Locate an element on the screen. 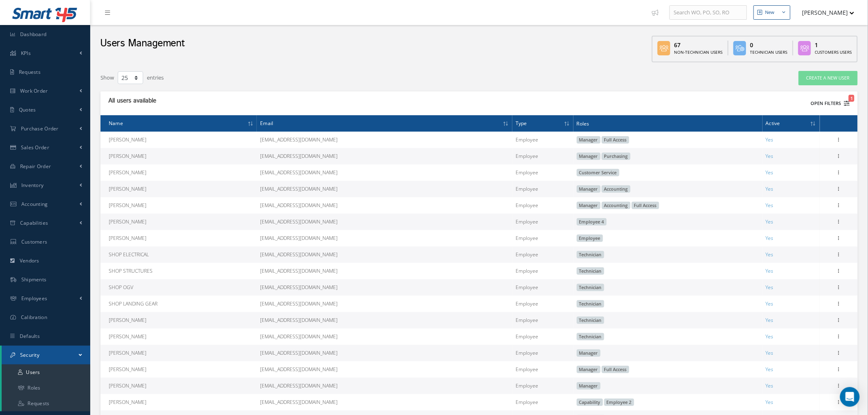 This screenshot has height=415, width=868. a: Security is located at coordinates (46, 355).